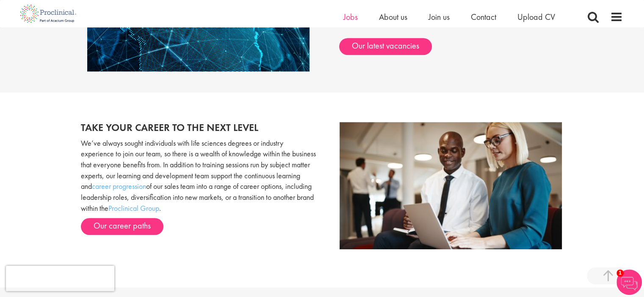 This screenshot has height=297, width=644. Describe the element at coordinates (393, 17) in the screenshot. I see `a: About us` at that location.